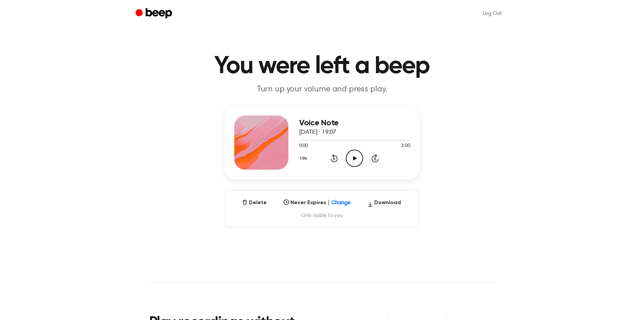 The width and height of the screenshot is (644, 320). Describe the element at coordinates (322, 215) in the screenshot. I see `span: Only visible to you` at that location.